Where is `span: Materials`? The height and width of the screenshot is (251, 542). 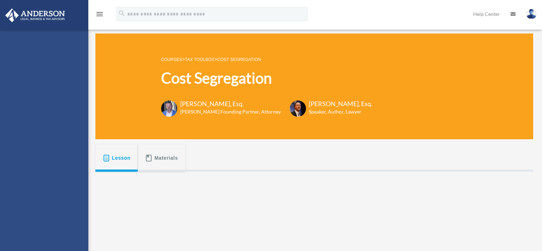 span: Materials is located at coordinates (166, 158).